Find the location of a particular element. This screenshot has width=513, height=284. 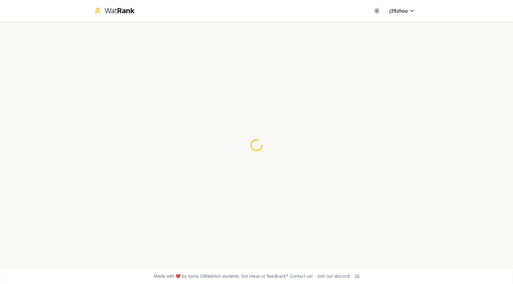

div: Join our discord! is located at coordinates (333, 276).